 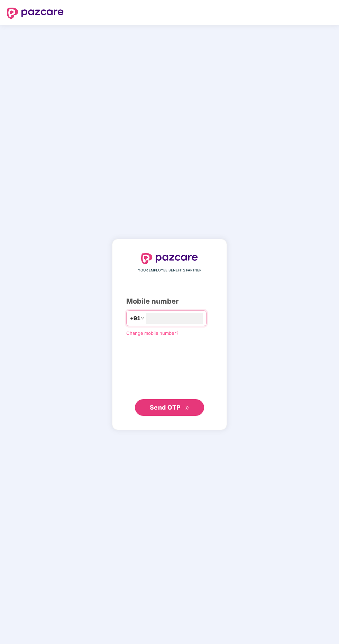 What do you see at coordinates (142, 318) in the screenshot?
I see `span: down` at bounding box center [142, 318].